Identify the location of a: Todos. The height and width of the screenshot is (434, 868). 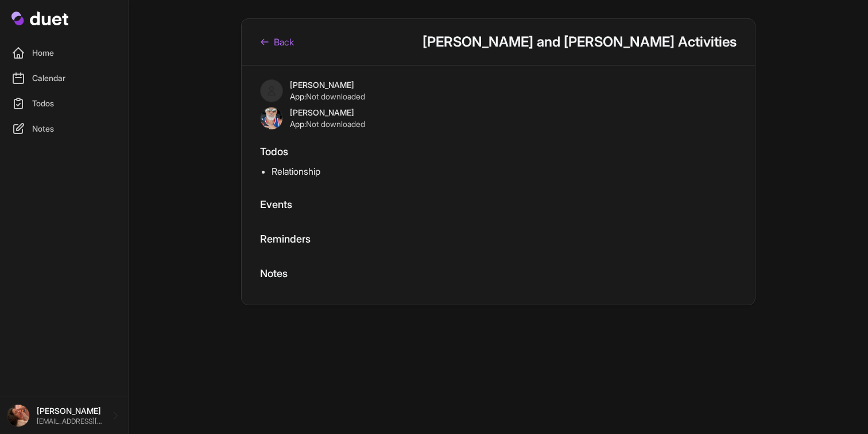
(64, 103).